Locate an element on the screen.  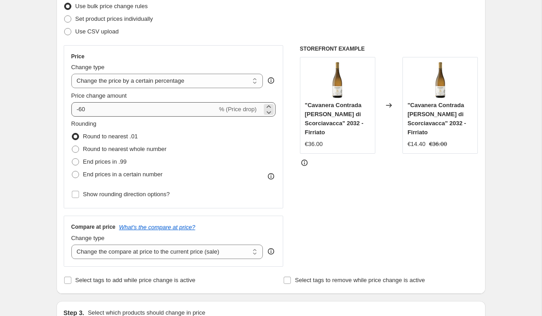
input: -15 is located at coordinates (144, 109).